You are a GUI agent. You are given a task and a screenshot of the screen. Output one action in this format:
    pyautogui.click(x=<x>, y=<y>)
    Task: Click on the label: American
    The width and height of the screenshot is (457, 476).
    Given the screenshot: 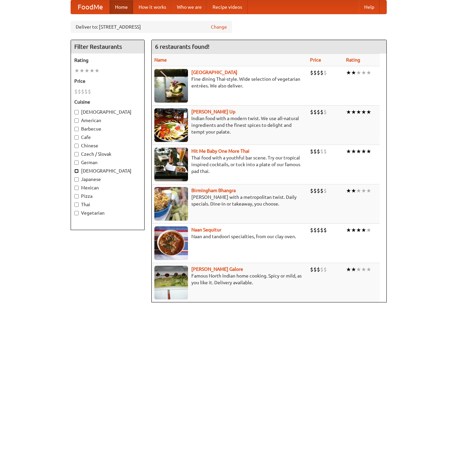 What is the action you would take?
    pyautogui.click(x=108, y=120)
    